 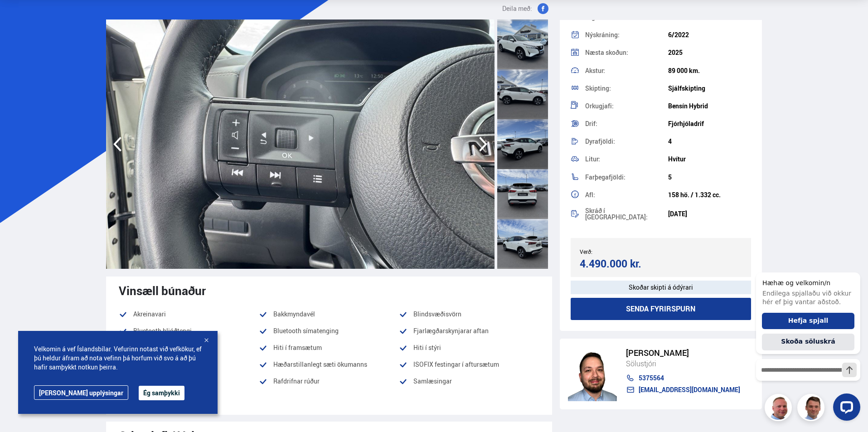 I want to click on button: Skoða söluskrá, so click(x=60, y=87).